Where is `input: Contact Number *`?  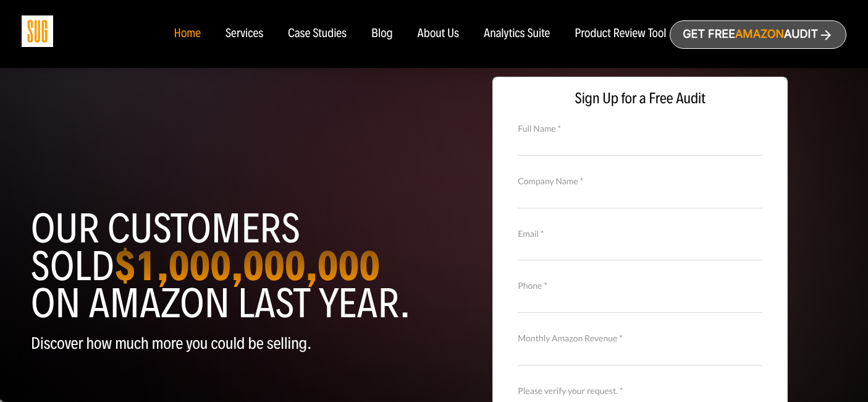
input: Contact Number * is located at coordinates (640, 302).